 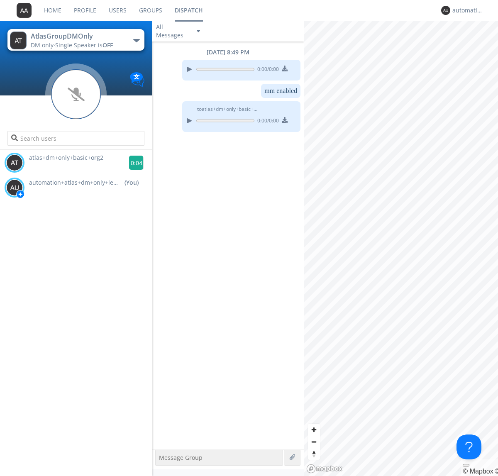 I want to click on span: Single Speaker is, so click(x=84, y=45).